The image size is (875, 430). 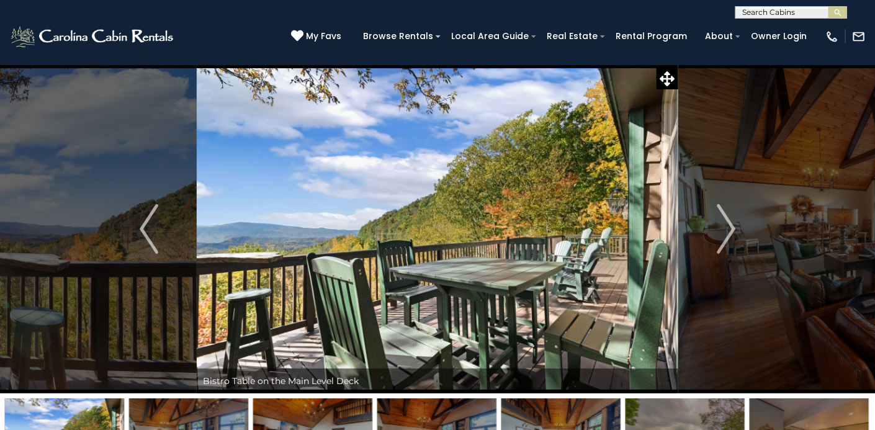 What do you see at coordinates (779, 36) in the screenshot?
I see `a: Owner Login` at bounding box center [779, 36].